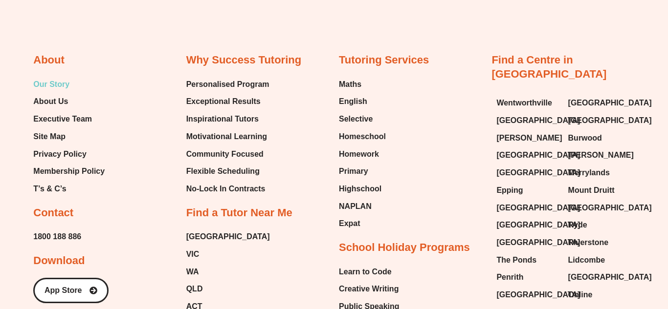 The image size is (668, 309). Describe the element at coordinates (362, 189) in the screenshot. I see `a: Highschool` at that location.